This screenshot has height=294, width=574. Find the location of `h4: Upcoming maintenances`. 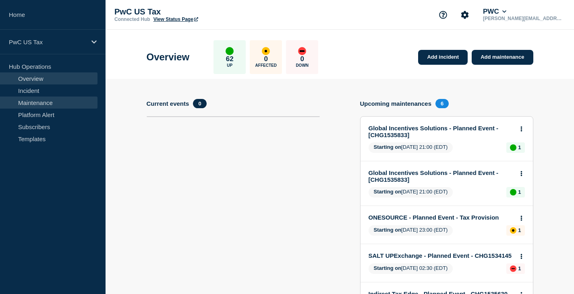

h4: Upcoming maintenances is located at coordinates (396, 103).